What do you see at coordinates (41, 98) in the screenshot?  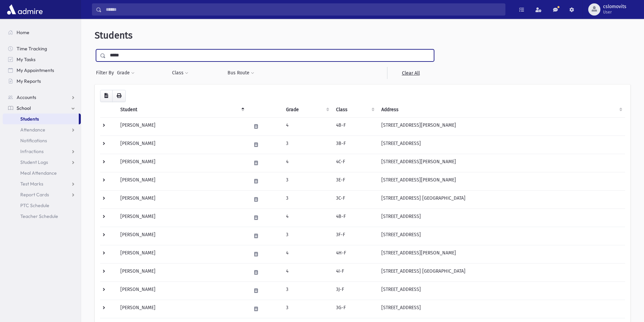 I see `a: Accounts` at bounding box center [41, 98].